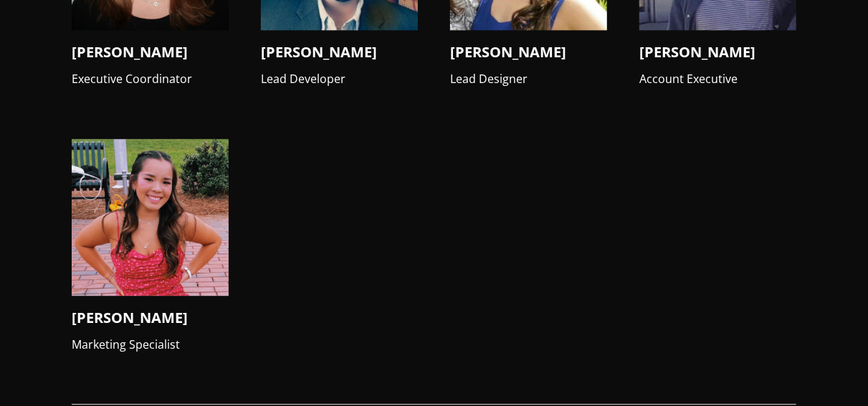 The width and height of the screenshot is (868, 406). I want to click on p: Marketing Specialist, so click(150, 346).